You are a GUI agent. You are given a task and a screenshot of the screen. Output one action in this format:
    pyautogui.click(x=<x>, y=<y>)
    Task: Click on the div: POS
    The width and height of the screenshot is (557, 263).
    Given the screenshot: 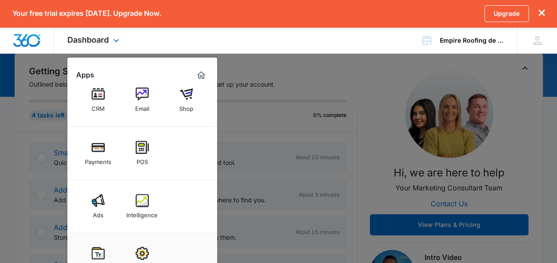 What is the action you would take?
    pyautogui.click(x=142, y=160)
    